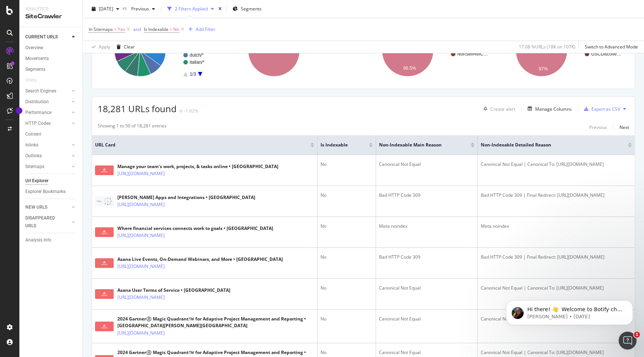 This screenshot has height=357, width=644. I want to click on a: Overview, so click(51, 48).